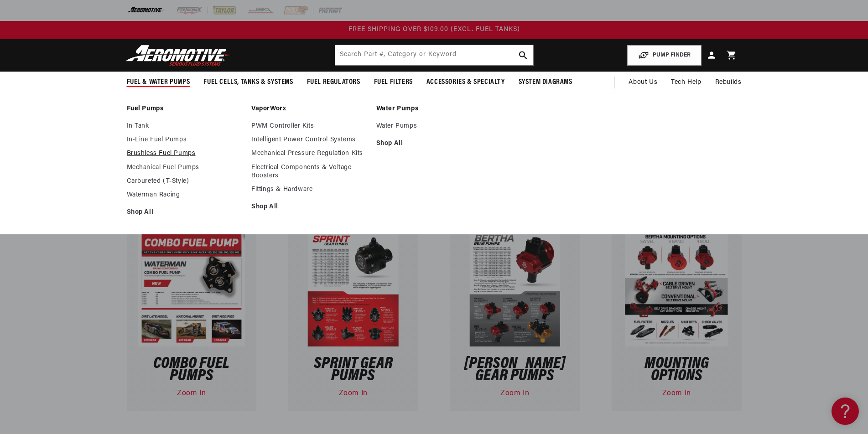 The image size is (868, 434). I want to click on h3: Combo Fuel Pumps, so click(192, 370).